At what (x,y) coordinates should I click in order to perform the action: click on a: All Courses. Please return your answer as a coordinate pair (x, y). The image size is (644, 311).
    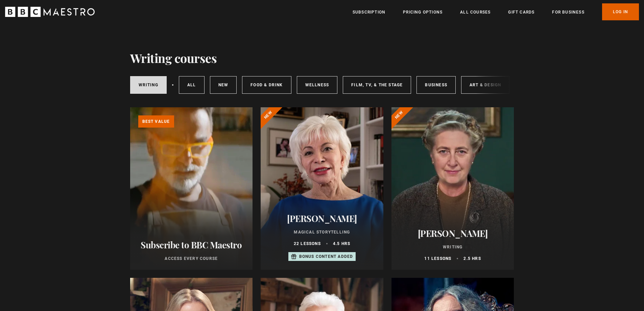
    Looking at the image, I should click on (475, 13).